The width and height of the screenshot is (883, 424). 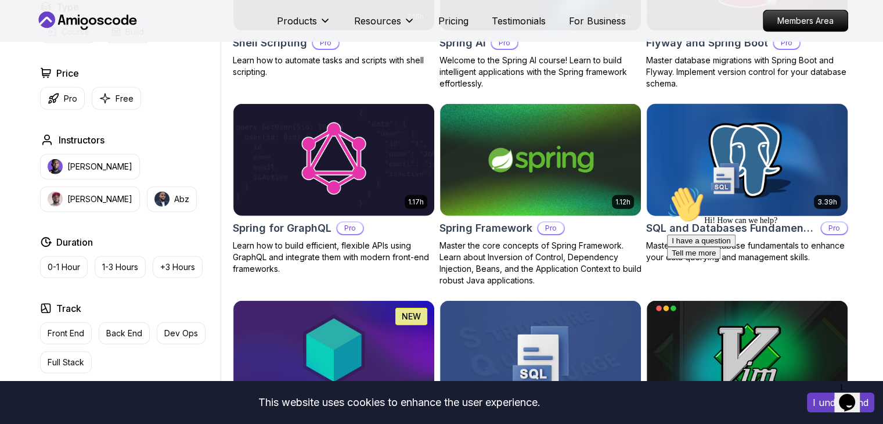 What do you see at coordinates (623, 202) in the screenshot?
I see `p: 1.12h` at bounding box center [623, 202].